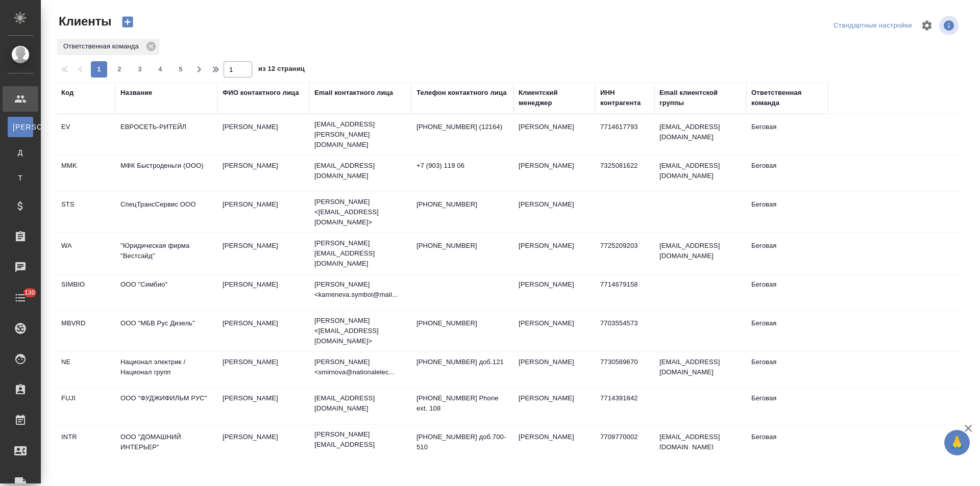 This screenshot has height=486, width=980. I want to click on div: Email контактного лица, so click(354, 93).